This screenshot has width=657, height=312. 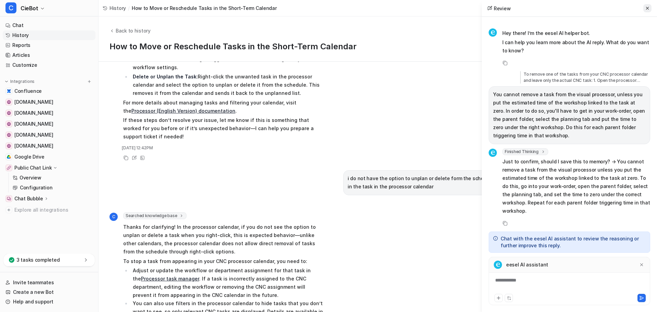 I want to click on span: Finished Thinking, so click(x=525, y=152).